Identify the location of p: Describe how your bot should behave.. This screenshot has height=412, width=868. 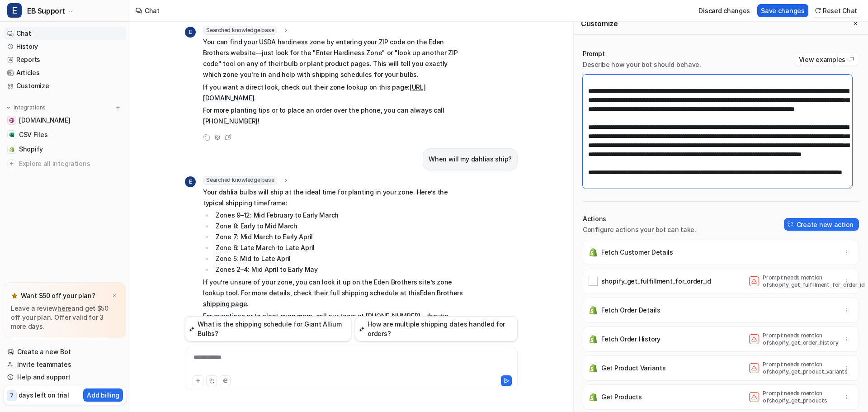
(642, 64).